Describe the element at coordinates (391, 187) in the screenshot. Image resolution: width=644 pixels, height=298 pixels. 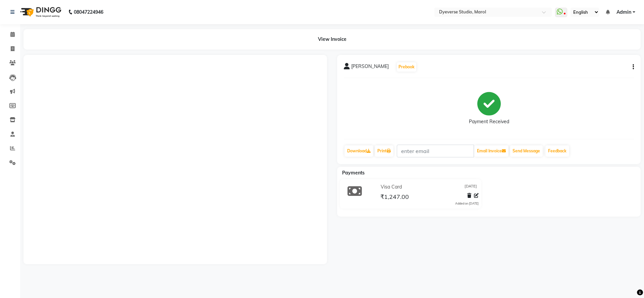
I see `span: Visa Card` at that location.